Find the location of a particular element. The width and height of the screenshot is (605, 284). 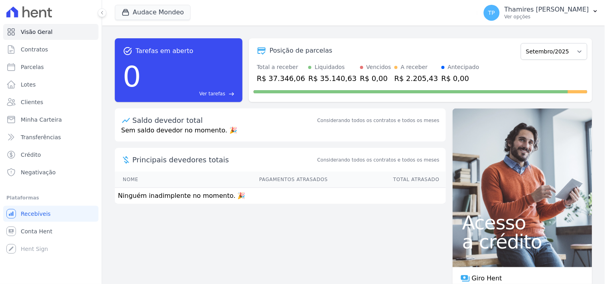

span: Negativação is located at coordinates (38, 172).